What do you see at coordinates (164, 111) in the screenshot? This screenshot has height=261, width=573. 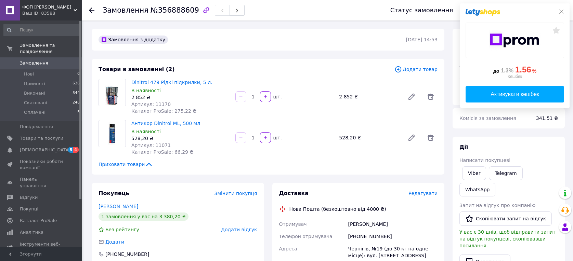 I see `span: Каталог ProSale: 275.22 ₴` at bounding box center [164, 111].